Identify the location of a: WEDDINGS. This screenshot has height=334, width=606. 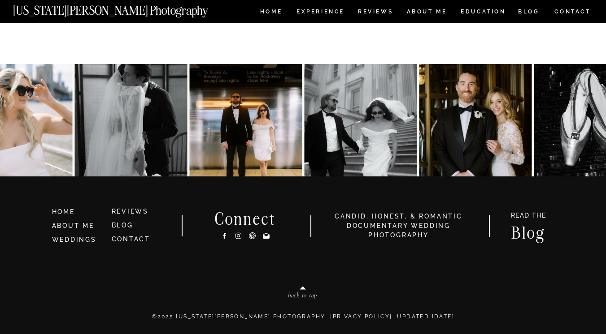
(74, 240).